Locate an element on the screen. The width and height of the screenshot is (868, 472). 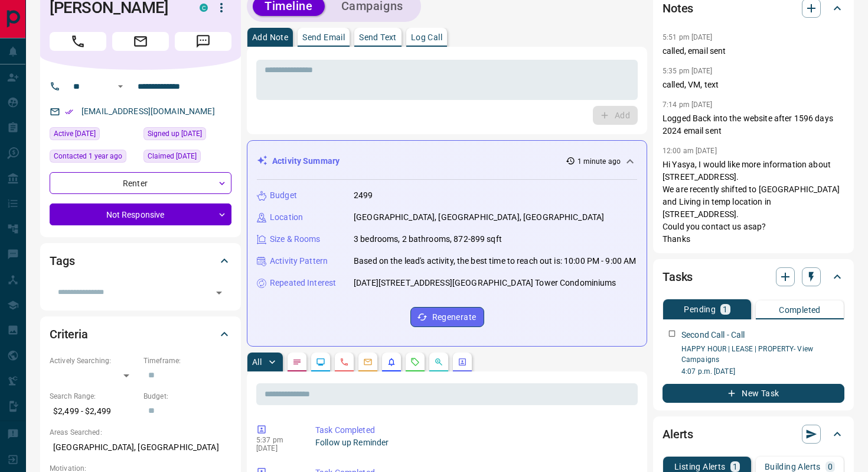
p: called, VM, text is located at coordinates (754, 85).